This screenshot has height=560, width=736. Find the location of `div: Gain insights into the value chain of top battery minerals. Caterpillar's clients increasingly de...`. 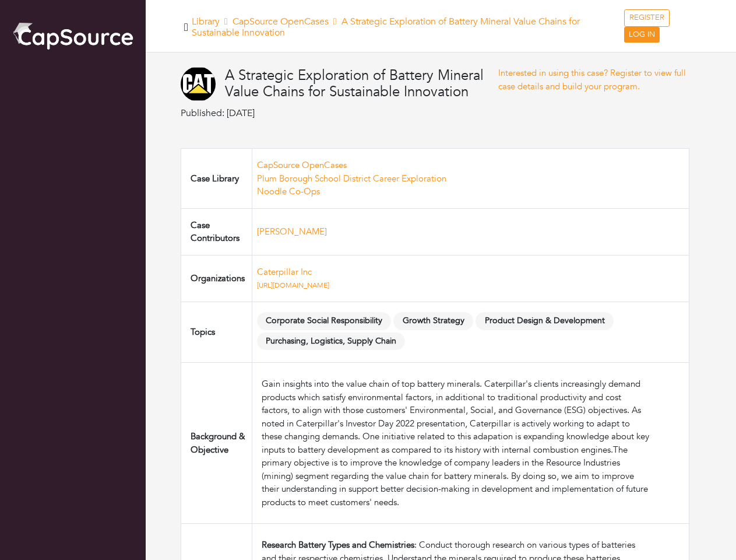

div: Gain insights into the value chain of top battery minerals. Caterpillar's clients increasingly de... is located at coordinates (456, 442).